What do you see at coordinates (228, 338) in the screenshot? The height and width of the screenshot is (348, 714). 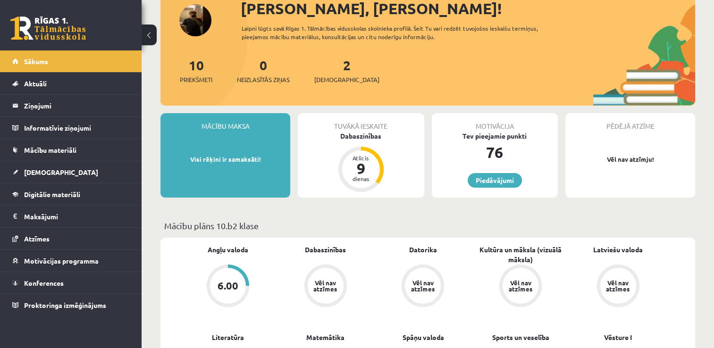 I see `a: Literatūra` at bounding box center [228, 338].